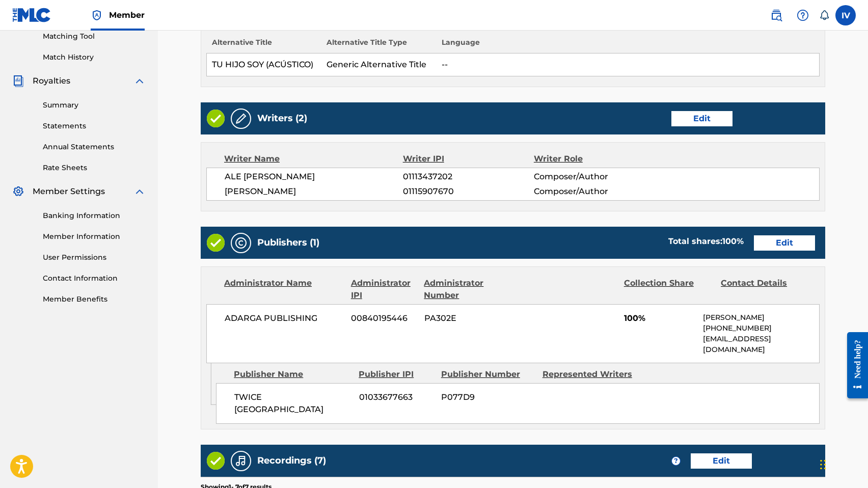  What do you see at coordinates (824, 15) in the screenshot?
I see `div: Notifications` at bounding box center [824, 15].